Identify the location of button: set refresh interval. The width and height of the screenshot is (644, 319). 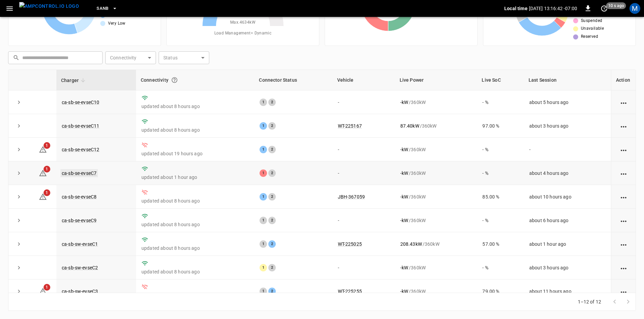
(604, 8).